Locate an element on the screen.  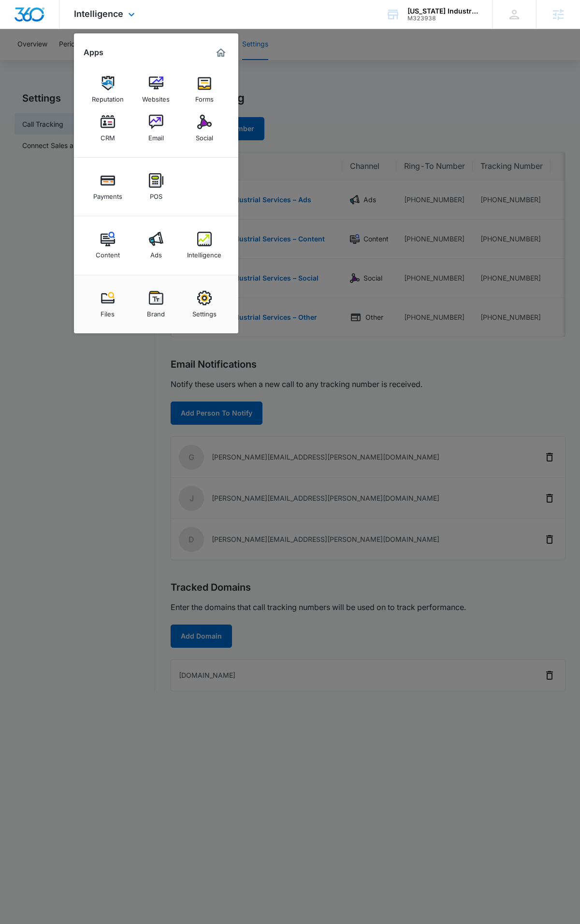
div: Forms is located at coordinates (204, 97).